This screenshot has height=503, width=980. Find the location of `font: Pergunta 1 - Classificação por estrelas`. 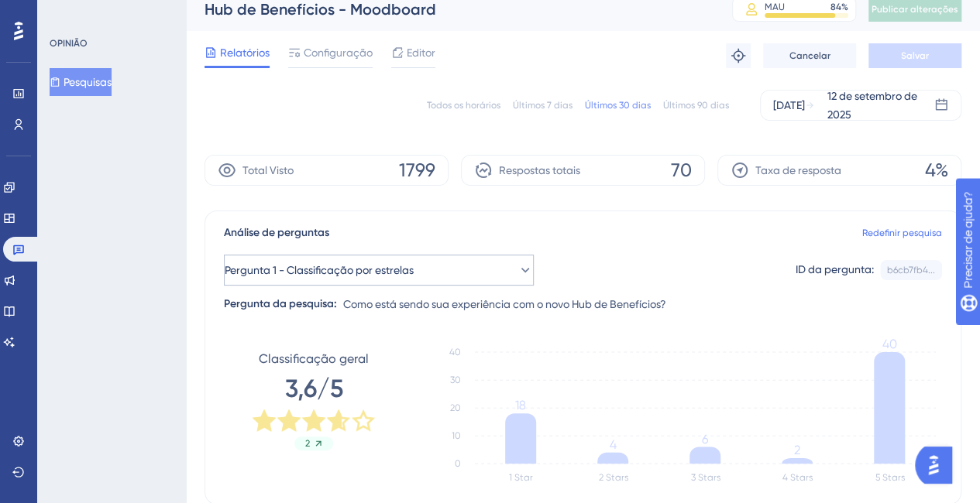

font: Pergunta 1 - Classificação por estrelas is located at coordinates (319, 270).